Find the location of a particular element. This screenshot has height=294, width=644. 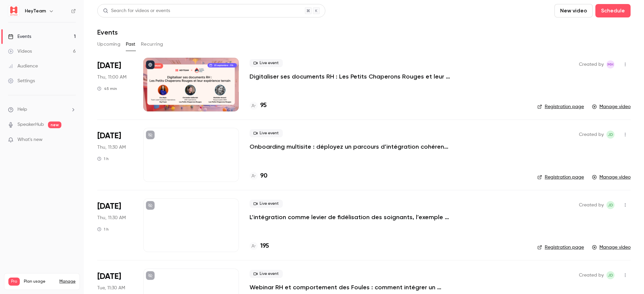

div: Videos is located at coordinates (20, 51).